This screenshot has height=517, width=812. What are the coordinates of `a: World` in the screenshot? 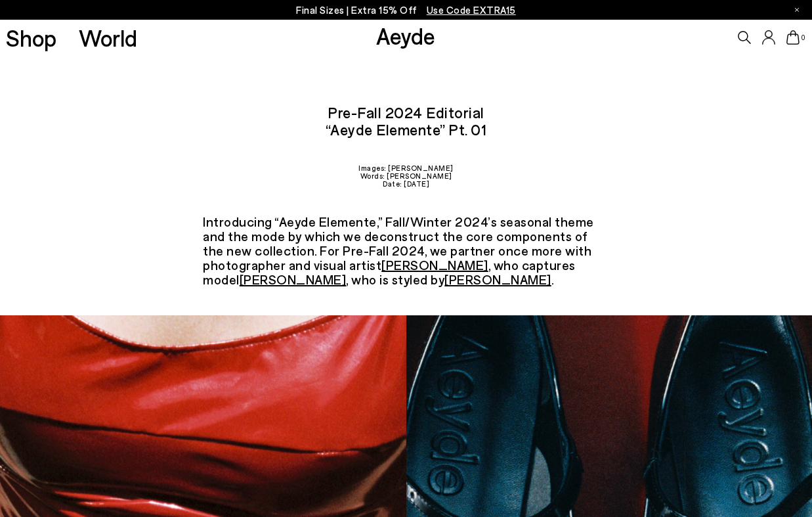 It's located at (108, 37).